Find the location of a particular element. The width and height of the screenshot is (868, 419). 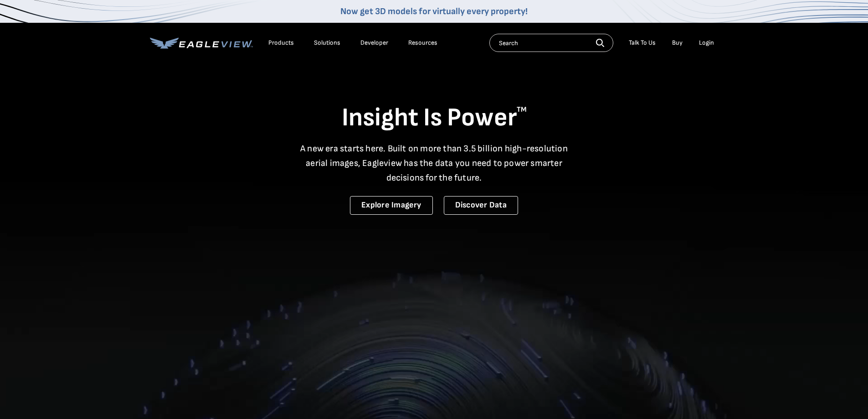

a: Developer is located at coordinates (374, 43).